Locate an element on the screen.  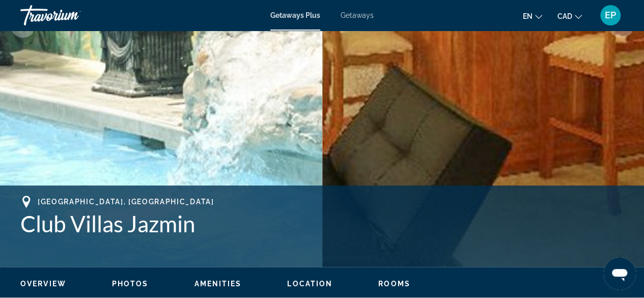
span: Getaways Plus is located at coordinates (296, 15).